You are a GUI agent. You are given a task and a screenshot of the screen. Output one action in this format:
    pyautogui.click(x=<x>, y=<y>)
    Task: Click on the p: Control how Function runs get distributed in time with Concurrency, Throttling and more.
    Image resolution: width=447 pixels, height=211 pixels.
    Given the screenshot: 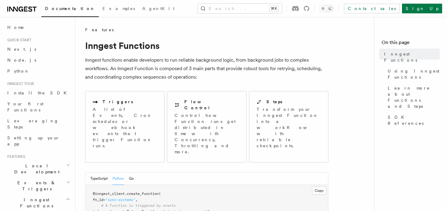 What is the action you would take?
    pyautogui.click(x=207, y=134)
    